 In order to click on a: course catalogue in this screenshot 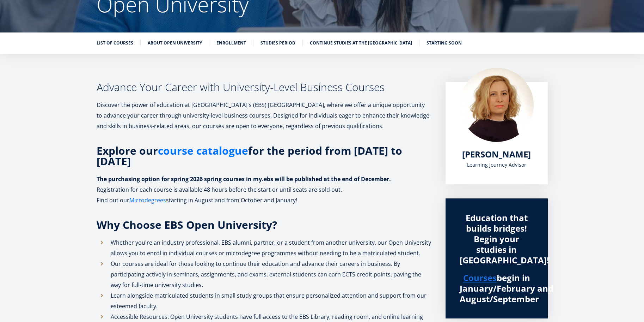, I will do `click(203, 151)`.